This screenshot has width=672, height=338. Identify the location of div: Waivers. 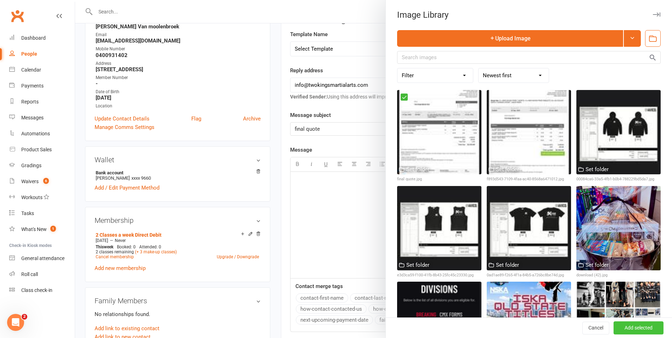
(30, 181).